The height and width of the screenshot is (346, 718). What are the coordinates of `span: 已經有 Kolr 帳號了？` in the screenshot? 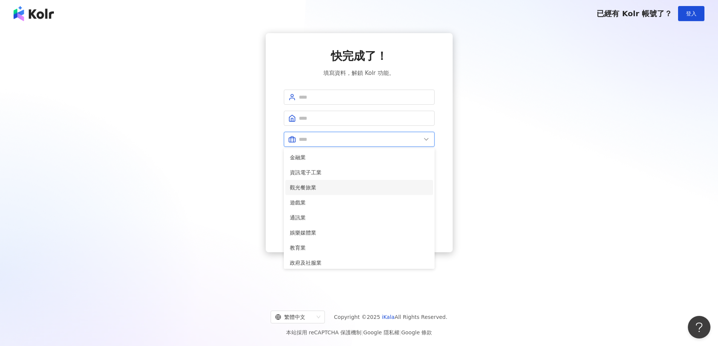 It's located at (634, 14).